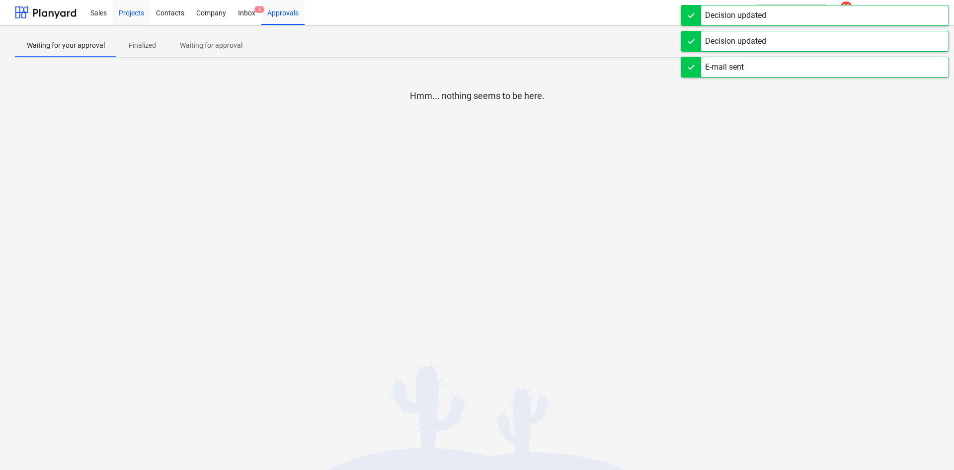 The height and width of the screenshot is (470, 954). Describe the element at coordinates (725, 67) in the screenshot. I see `div: E-mail sent` at that location.